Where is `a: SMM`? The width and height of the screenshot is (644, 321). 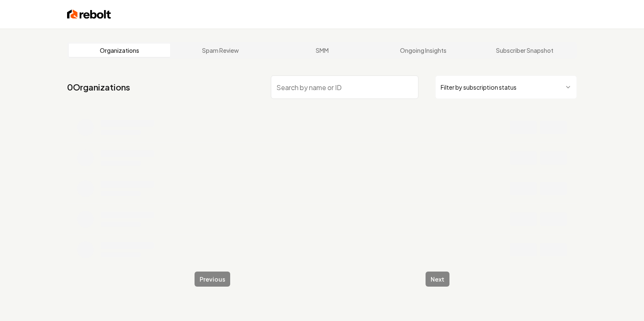 a: SMM is located at coordinates (322, 50).